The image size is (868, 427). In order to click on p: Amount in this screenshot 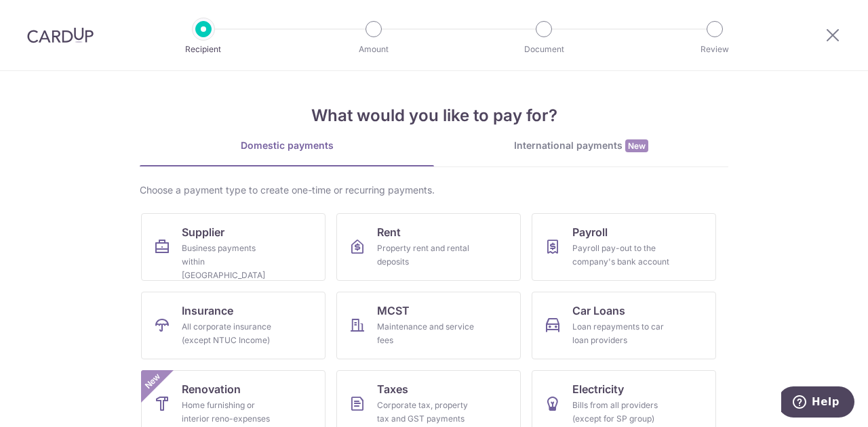, I will do `click(374, 50)`.